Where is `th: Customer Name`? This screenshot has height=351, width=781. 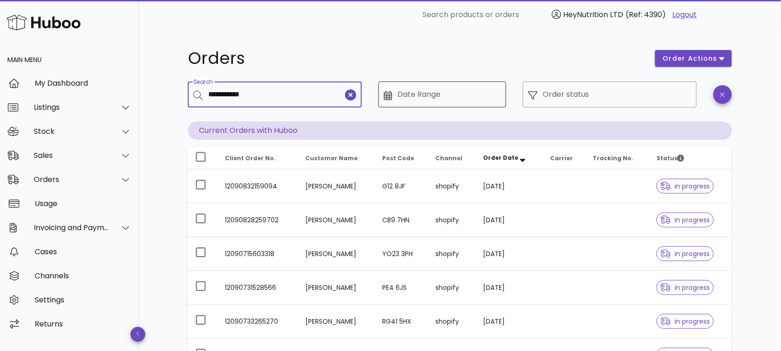
th: Customer Name is located at coordinates (336, 158).